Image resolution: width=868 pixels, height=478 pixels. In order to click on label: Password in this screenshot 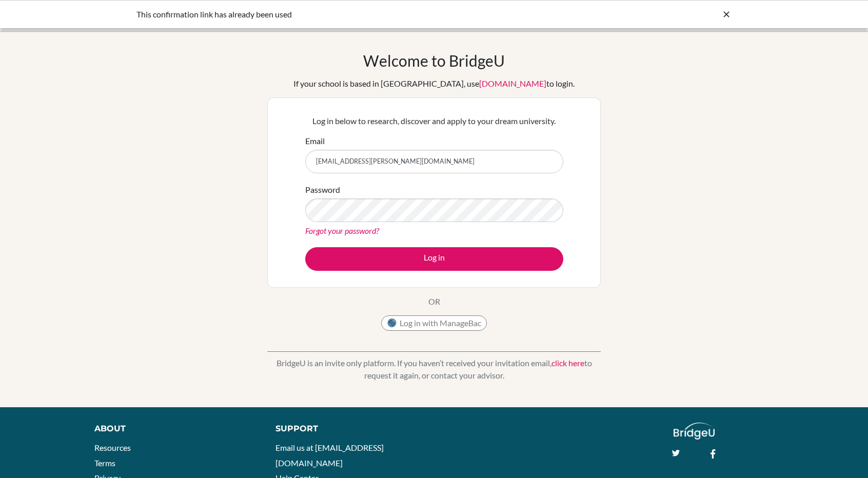, I will do `click(322, 190)`.